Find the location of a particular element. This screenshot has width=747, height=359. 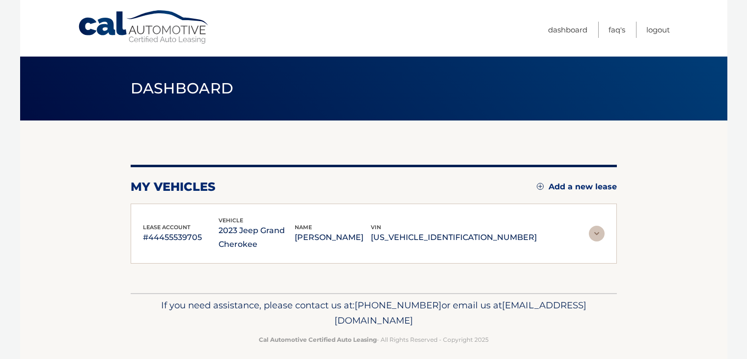

p: #44455539705 is located at coordinates (181, 237).